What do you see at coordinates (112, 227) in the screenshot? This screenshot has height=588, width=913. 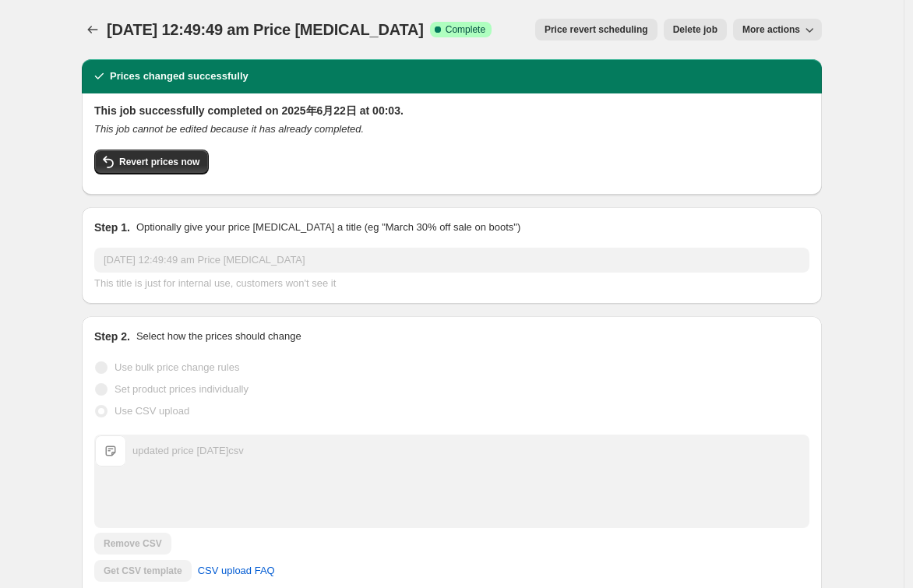 I see `h2: Step 1.` at bounding box center [112, 227].